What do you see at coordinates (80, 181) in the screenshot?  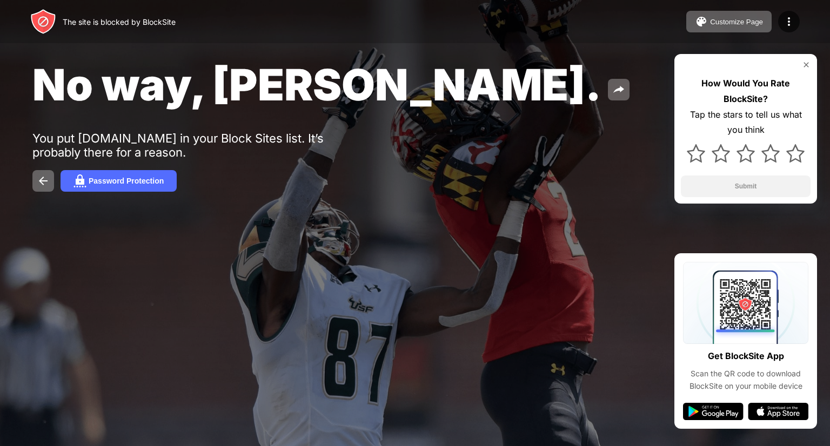 I see `img: password.svg` at bounding box center [80, 181].